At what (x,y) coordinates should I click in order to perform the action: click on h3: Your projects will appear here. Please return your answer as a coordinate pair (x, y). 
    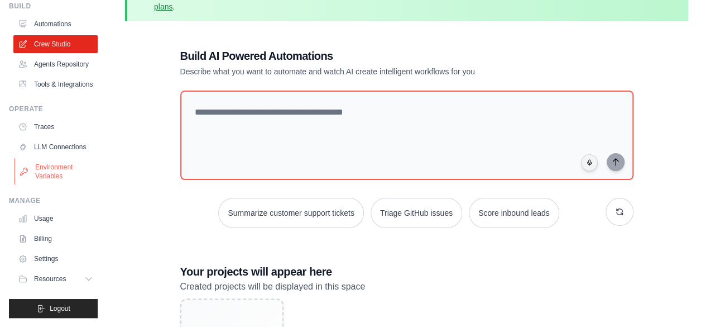
    Looking at the image, I should click on (407, 271).